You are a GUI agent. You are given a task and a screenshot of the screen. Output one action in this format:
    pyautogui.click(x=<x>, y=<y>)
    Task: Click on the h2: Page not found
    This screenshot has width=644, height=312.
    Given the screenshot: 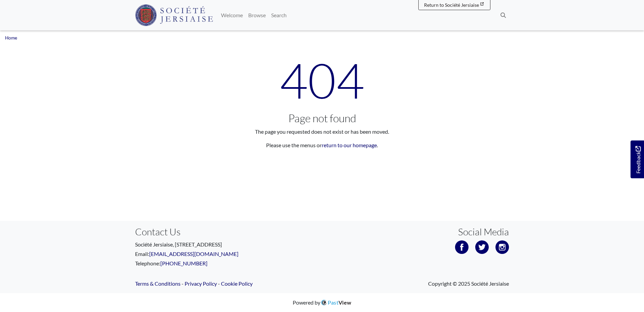 What is the action you would take?
    pyautogui.click(x=322, y=118)
    